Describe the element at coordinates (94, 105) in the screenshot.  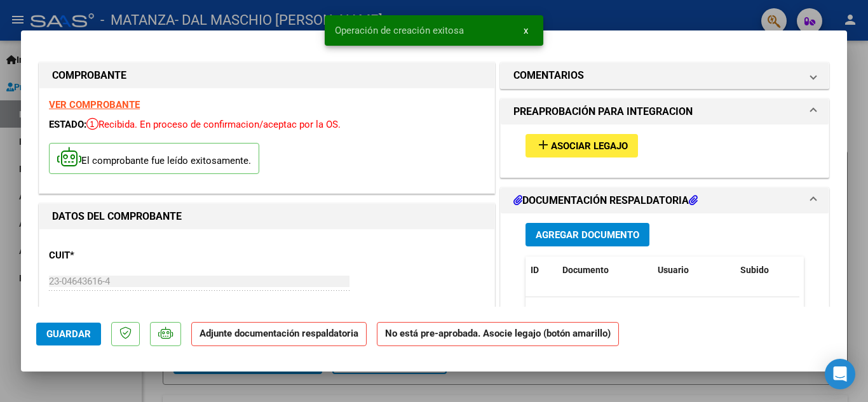
I see `strong: VER COMPROBANTE` at that location.